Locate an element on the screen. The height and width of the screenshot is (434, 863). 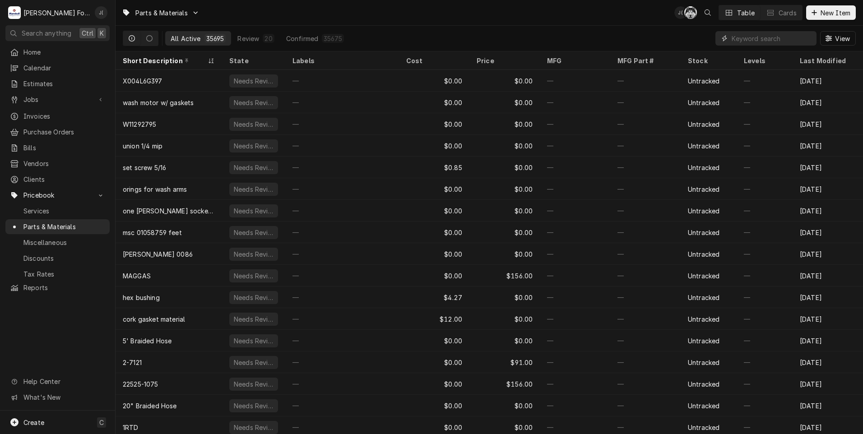
span: Parts & Materials is located at coordinates (162, 13).